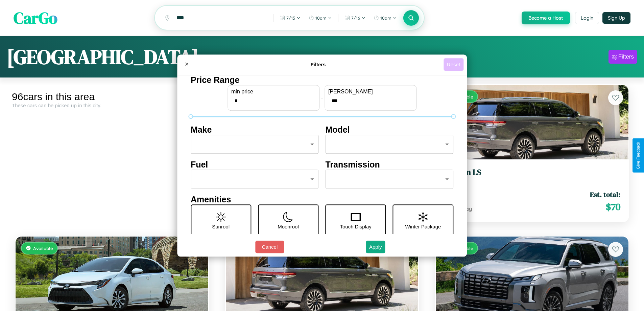  What do you see at coordinates (318, 64) in the screenshot?
I see `h4: Filters` at bounding box center [318, 64].